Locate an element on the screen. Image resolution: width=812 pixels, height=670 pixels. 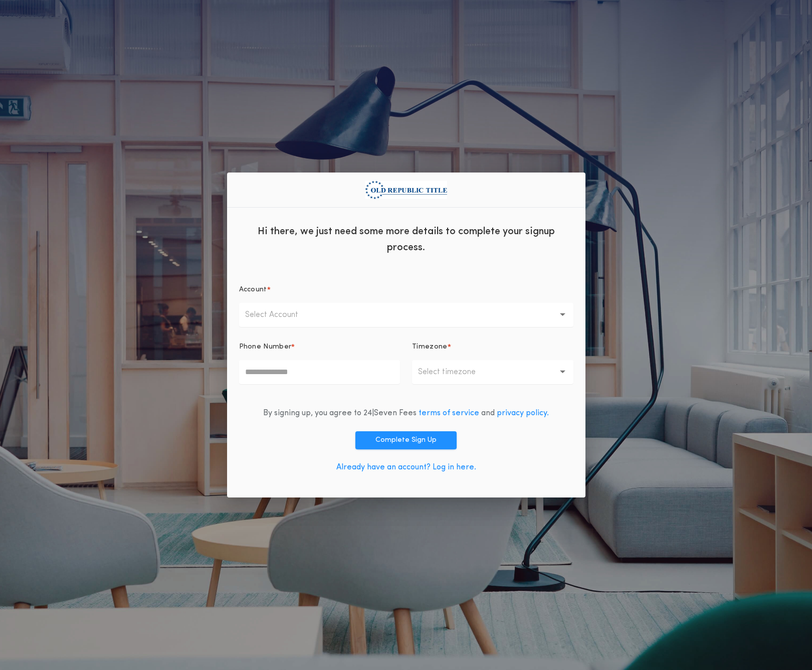
img: org logo is located at coordinates (406, 190).